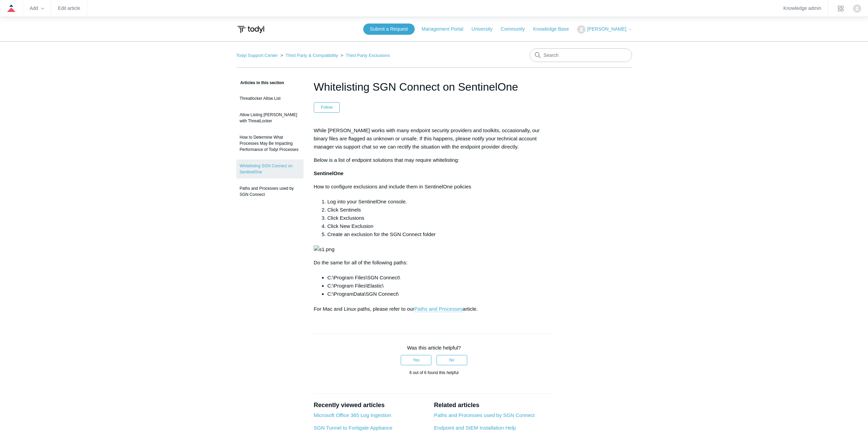  Describe the element at coordinates (329, 173) in the screenshot. I see `span: SentinelOne` at that location.